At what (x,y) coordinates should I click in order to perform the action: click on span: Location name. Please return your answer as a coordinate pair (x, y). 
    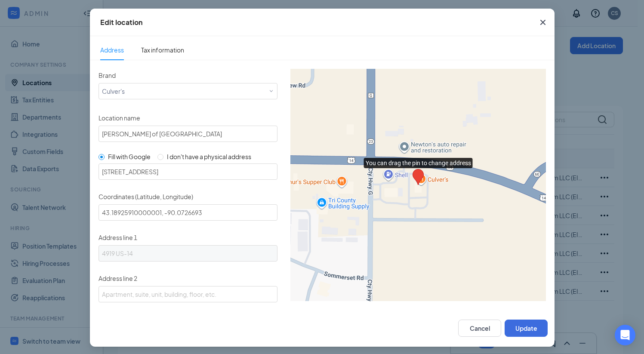
    Looking at the image, I should click on (119, 118).